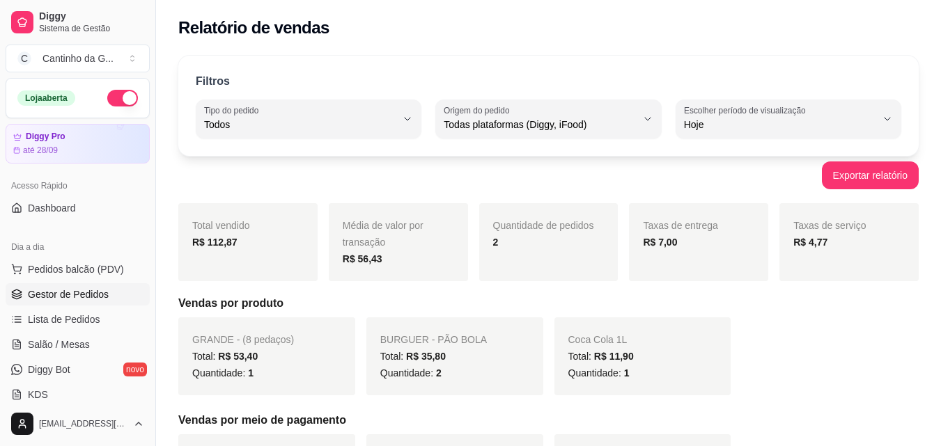 This screenshot has height=446, width=941. What do you see at coordinates (548, 304) in the screenshot?
I see `h5: Vendas por produto` at bounding box center [548, 304].